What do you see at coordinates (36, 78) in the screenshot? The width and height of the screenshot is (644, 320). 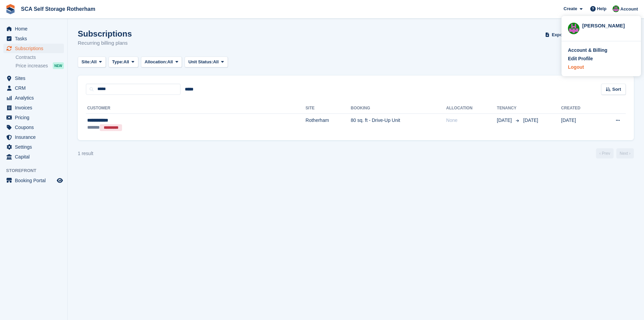 I see `span: Sites` at bounding box center [36, 78].